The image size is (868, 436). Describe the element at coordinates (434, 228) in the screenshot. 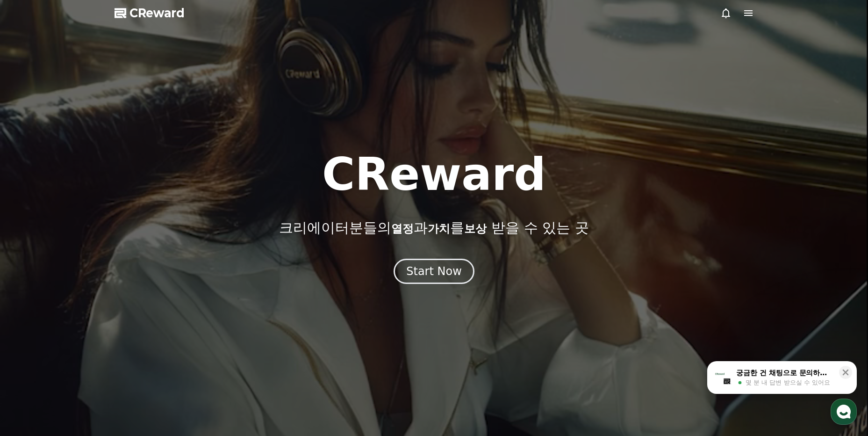

I see `p: 크리에이터분들의 과 를 받을 수 있는 곳` at that location.